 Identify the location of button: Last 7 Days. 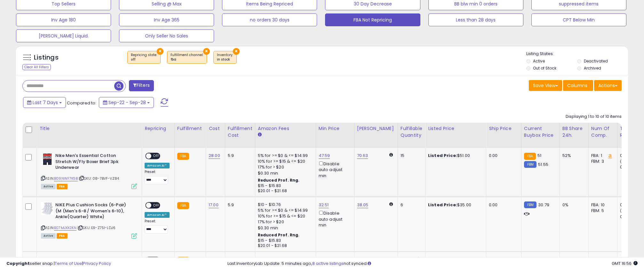
(45, 103).